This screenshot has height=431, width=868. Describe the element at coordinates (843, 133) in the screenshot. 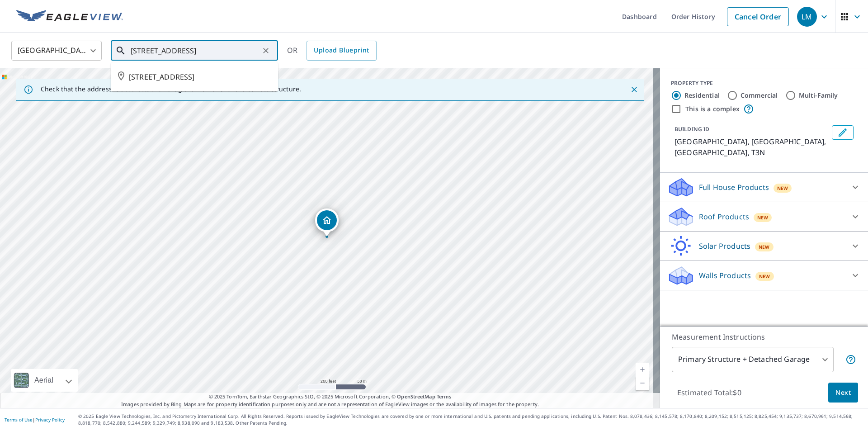

I see `button: Edit building 1` at that location.